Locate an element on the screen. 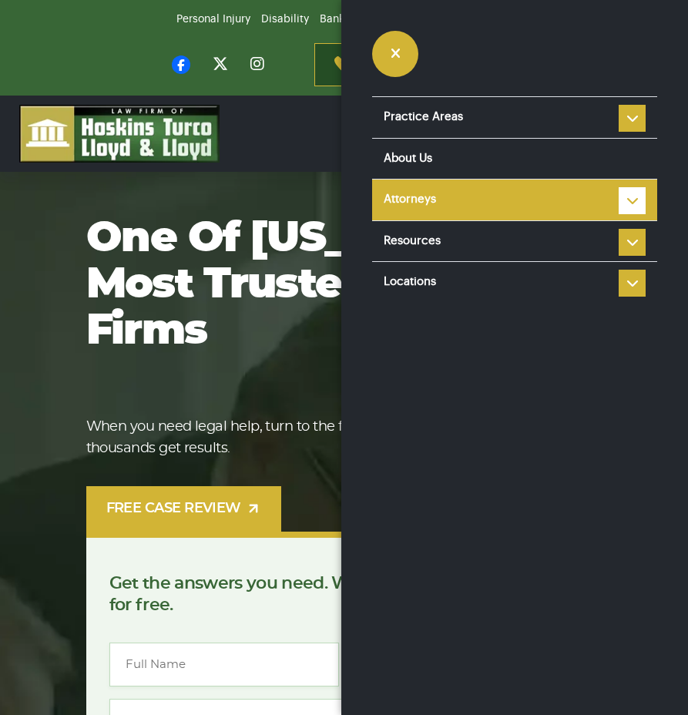 This screenshot has height=715, width=688. a: About Us is located at coordinates (514, 159).